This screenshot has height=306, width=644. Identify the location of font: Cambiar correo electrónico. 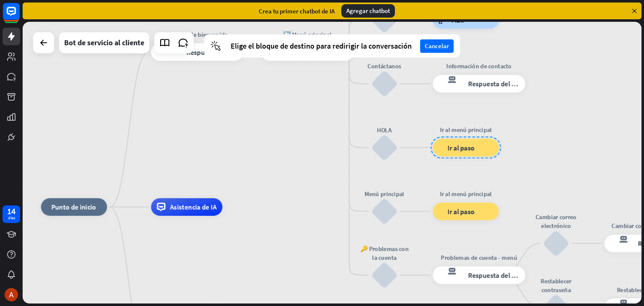
(556, 222).